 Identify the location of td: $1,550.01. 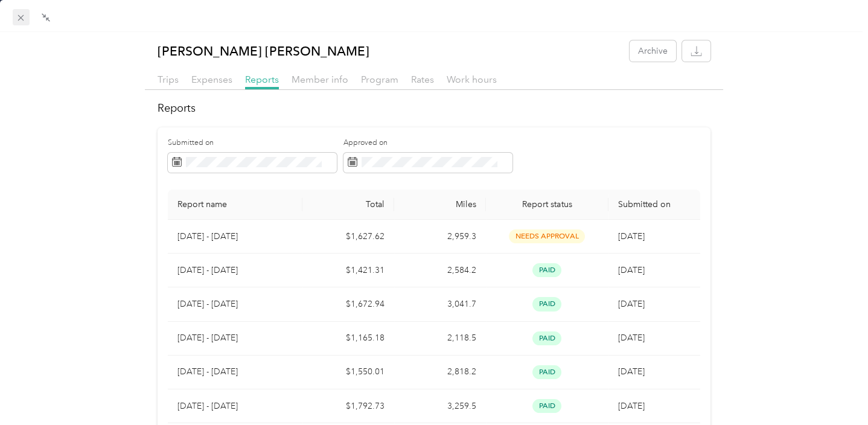
(348, 372).